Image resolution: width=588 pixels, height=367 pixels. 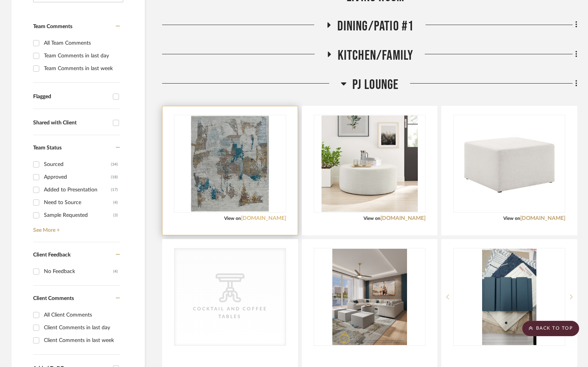 I want to click on span: Team Status, so click(x=47, y=148).